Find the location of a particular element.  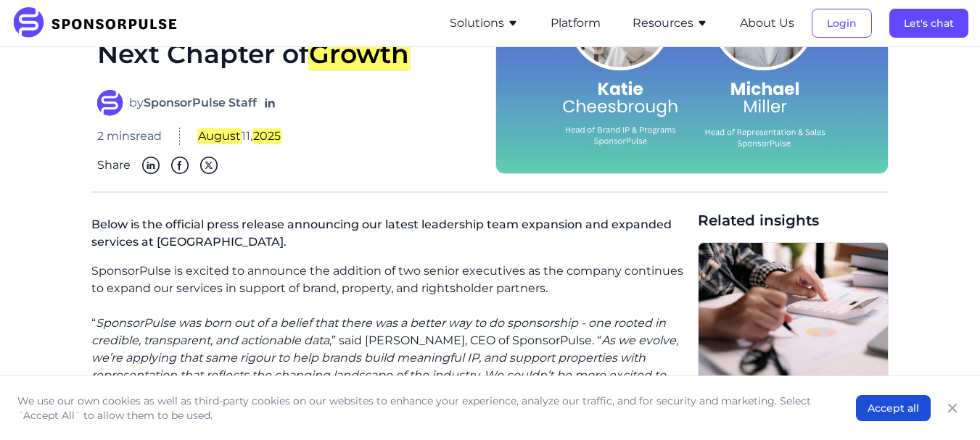

p: We use our own cookies as well as third-party cookies on our websites to enhance your experience,... is located at coordinates (422, 408).